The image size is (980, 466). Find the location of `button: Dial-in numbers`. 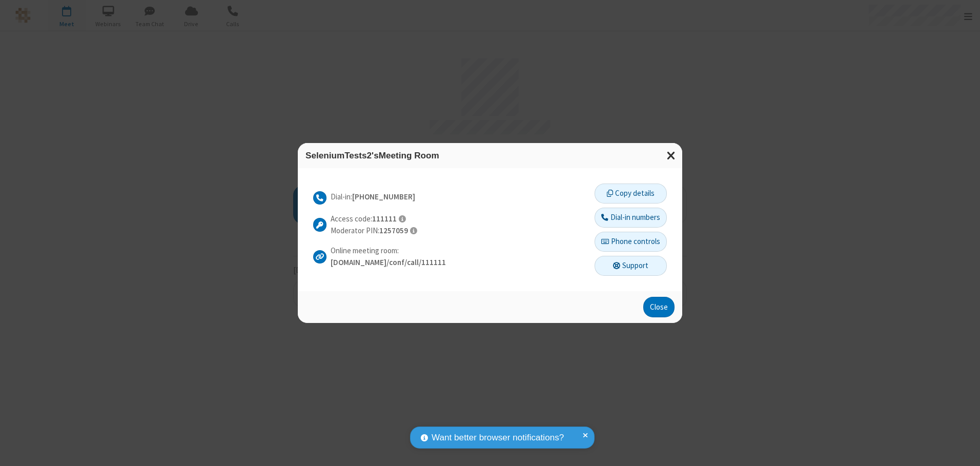

button: Dial-in numbers is located at coordinates (630, 218).